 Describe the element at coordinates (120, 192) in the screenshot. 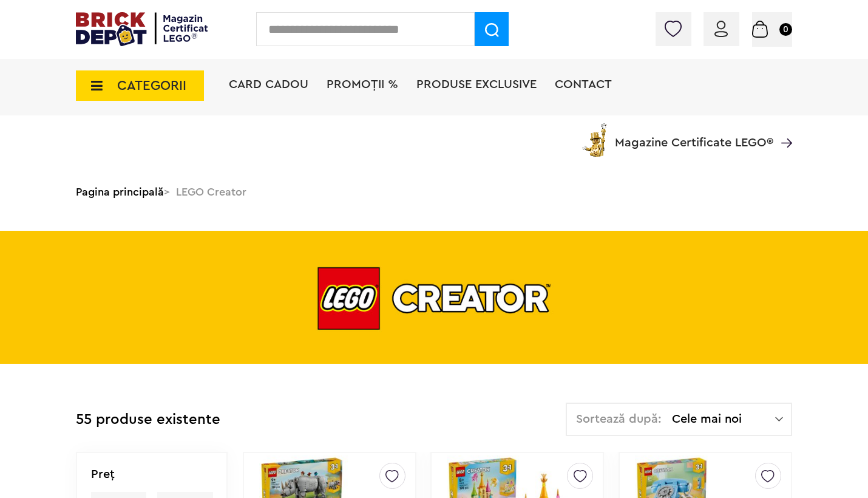

I see `a: Pagina principală` at that location.